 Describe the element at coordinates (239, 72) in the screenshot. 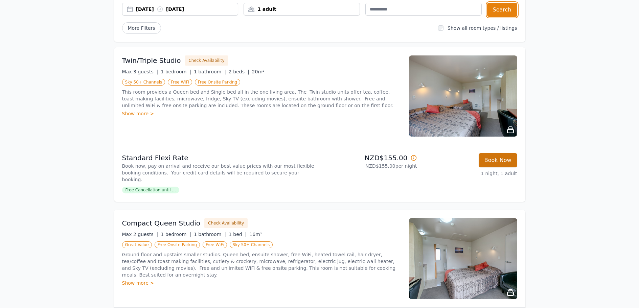

I see `span: 2 beds |` at that location.